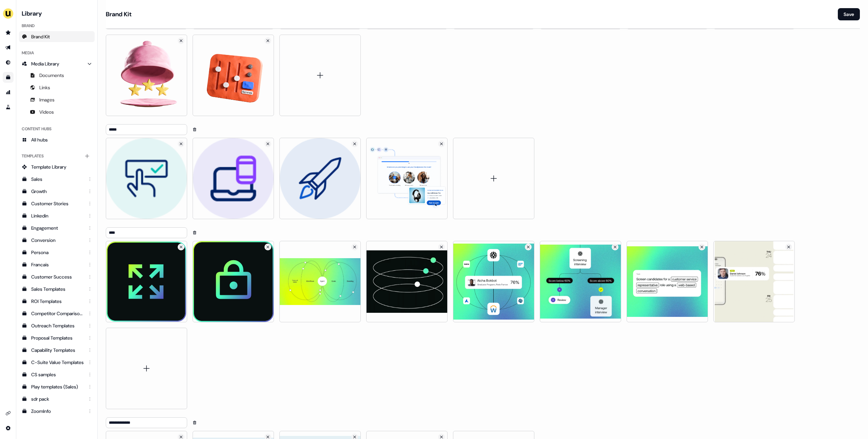 The height and width of the screenshot is (439, 868). What do you see at coordinates (8, 62) in the screenshot?
I see `a: Go to Inbound` at bounding box center [8, 62].